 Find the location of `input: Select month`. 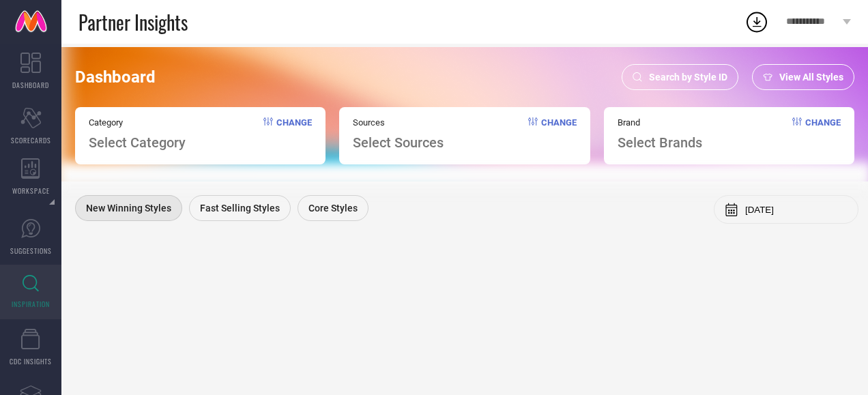

input: Select month is located at coordinates (796, 209).